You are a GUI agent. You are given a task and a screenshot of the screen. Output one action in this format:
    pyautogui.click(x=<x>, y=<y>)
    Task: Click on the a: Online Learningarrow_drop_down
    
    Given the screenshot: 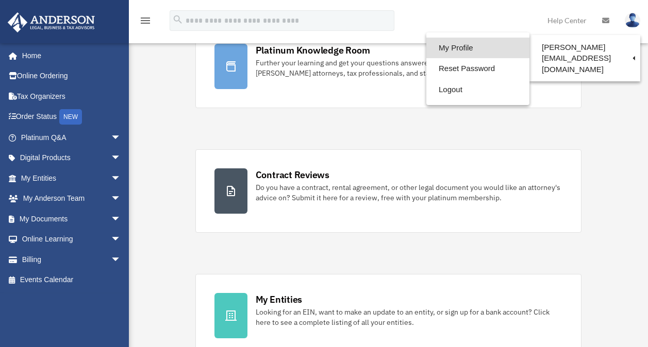 What is the action you would take?
    pyautogui.click(x=72, y=240)
    